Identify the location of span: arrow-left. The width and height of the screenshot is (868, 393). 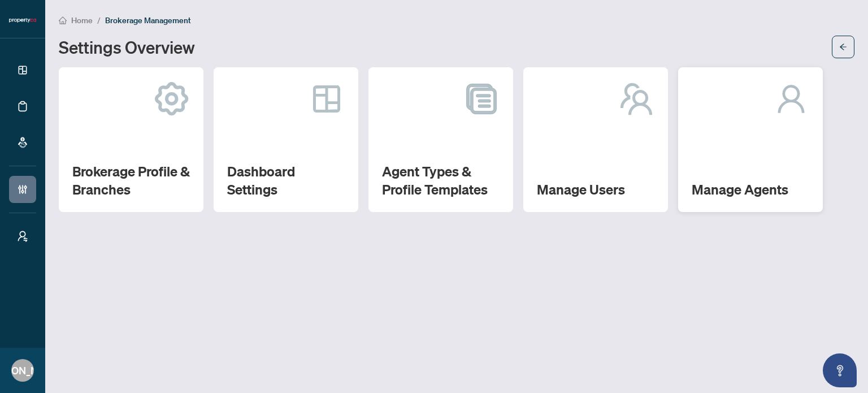
(843, 47).